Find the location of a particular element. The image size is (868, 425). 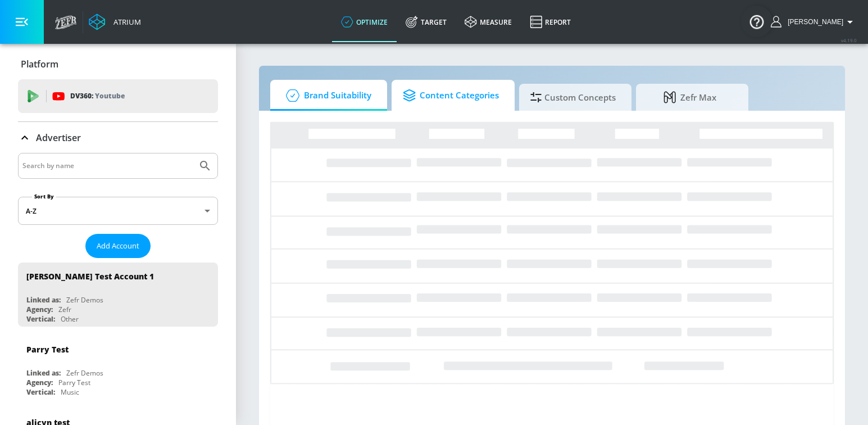

span: Content Categories is located at coordinates (451, 96).